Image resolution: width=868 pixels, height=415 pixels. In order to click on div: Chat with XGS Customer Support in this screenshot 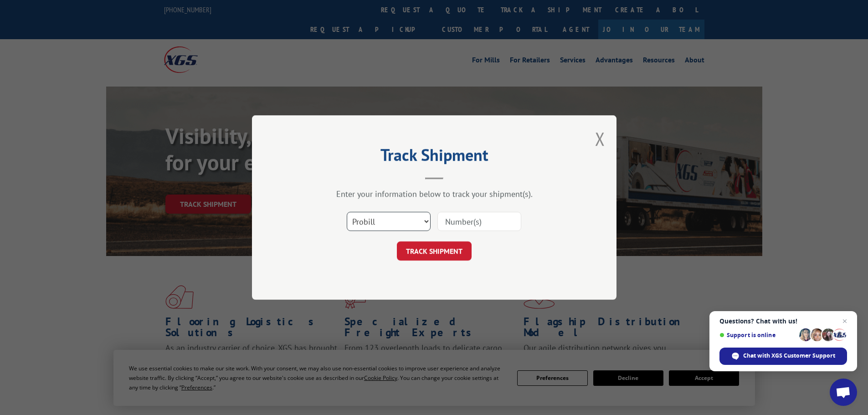, I will do `click(784, 356)`.